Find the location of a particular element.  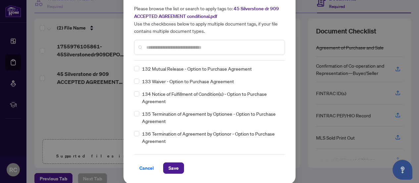

span: Cancel is located at coordinates (147, 168).